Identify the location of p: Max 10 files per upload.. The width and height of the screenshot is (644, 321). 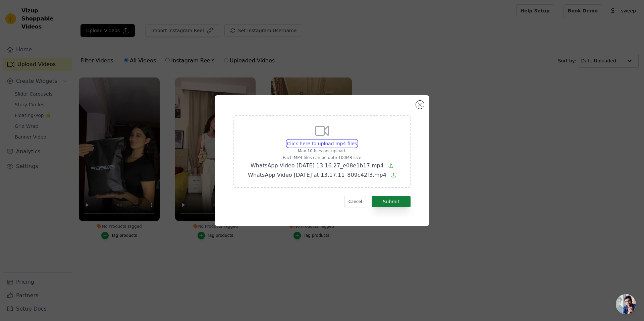
(322, 151).